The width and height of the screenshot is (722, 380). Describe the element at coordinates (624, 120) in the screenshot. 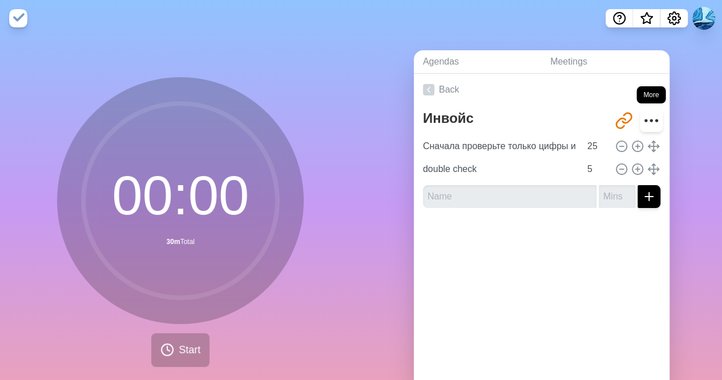

I see `button: Share link` at that location.